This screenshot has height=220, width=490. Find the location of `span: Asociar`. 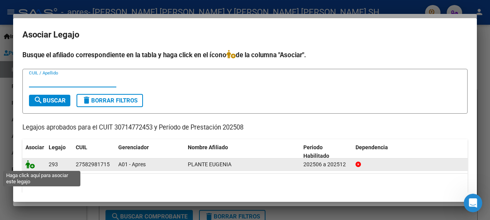

span: Asociar is located at coordinates (35, 147).